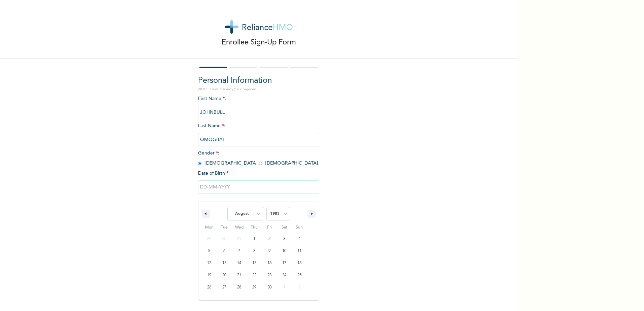 The image size is (644, 311). What do you see at coordinates (299, 251) in the screenshot?
I see `span: 11` at bounding box center [299, 251].